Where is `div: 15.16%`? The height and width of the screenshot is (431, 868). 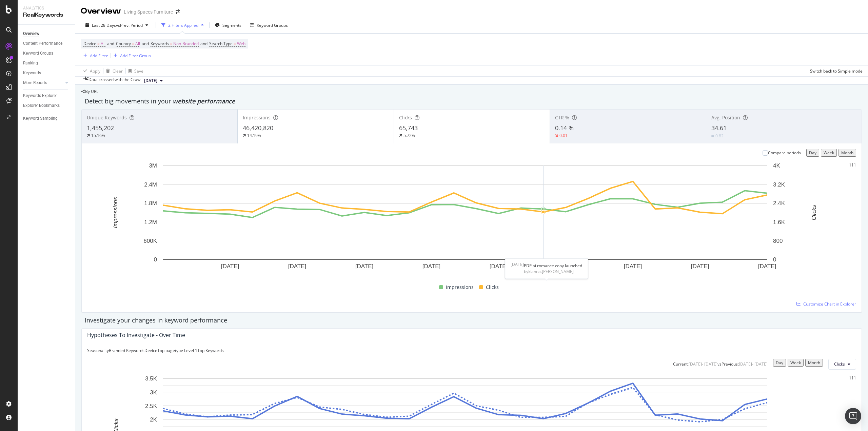
div: 15.16% is located at coordinates (98, 135).